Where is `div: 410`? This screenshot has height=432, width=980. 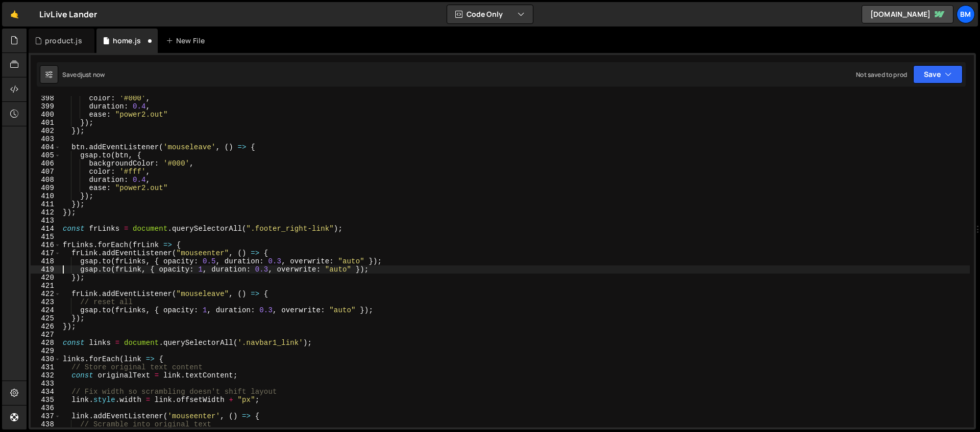
div: 410 is located at coordinates (46, 197).